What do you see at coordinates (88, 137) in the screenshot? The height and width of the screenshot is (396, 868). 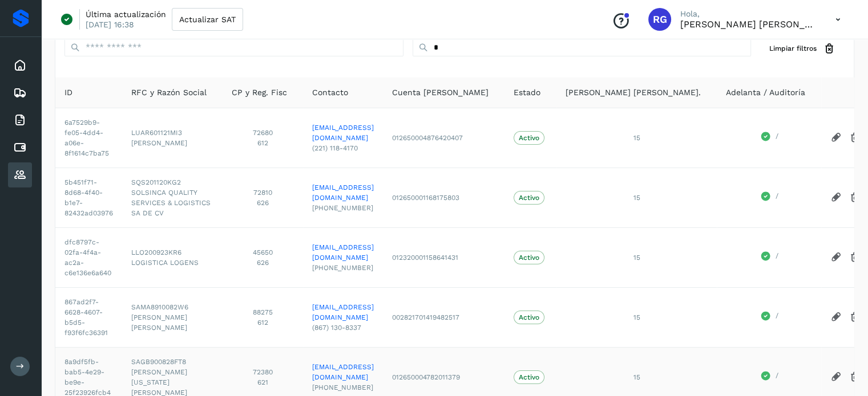 I see `td: 6a7529b9-fe05-4dd4-a06e-8f1614c7ba75` at bounding box center [88, 137].